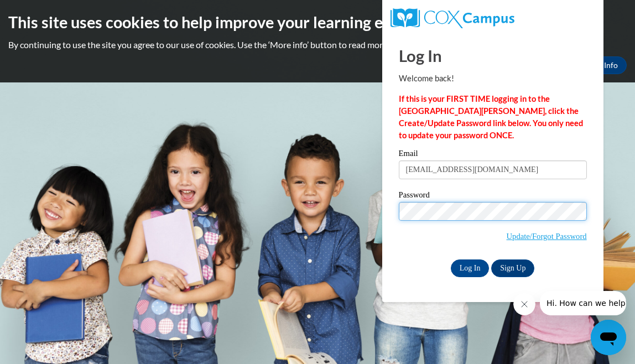 The image size is (635, 364). I want to click on a: Update/Forgot Password, so click(547, 236).